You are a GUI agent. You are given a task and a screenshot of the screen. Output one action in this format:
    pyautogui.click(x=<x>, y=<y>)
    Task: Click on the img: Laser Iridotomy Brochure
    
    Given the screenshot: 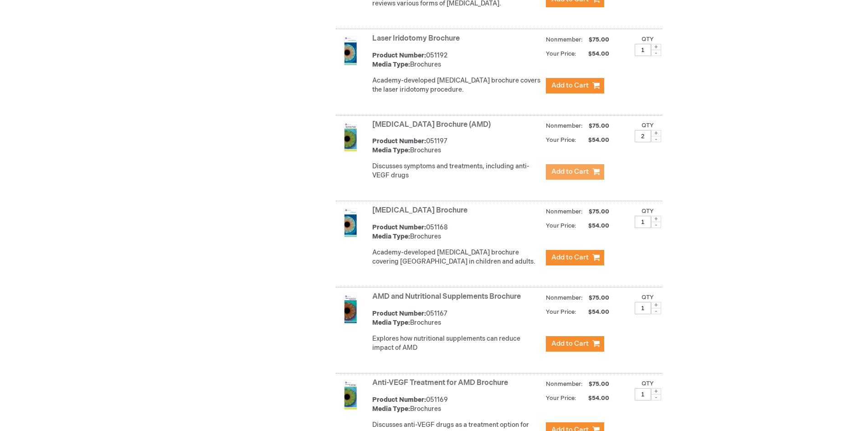 What is the action you would take?
    pyautogui.click(x=351, y=51)
    